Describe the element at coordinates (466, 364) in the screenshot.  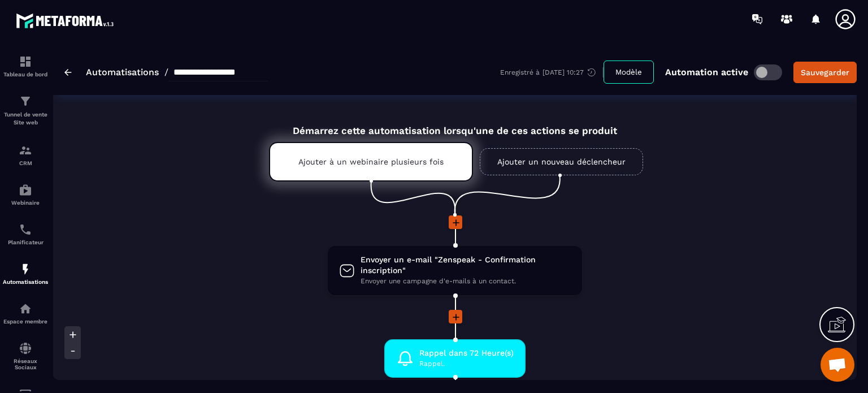
I see `span: Rappel.` at that location.